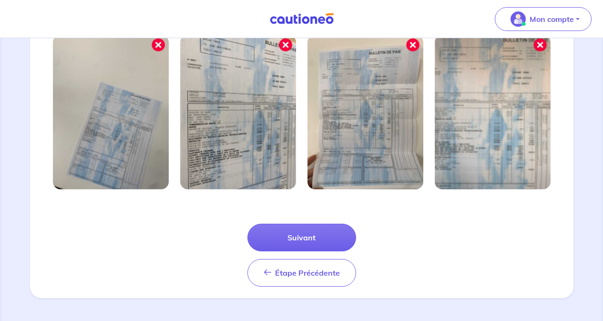 The height and width of the screenshot is (321, 603). Describe the element at coordinates (302, 19) in the screenshot. I see `img: Cautioneo` at that location.